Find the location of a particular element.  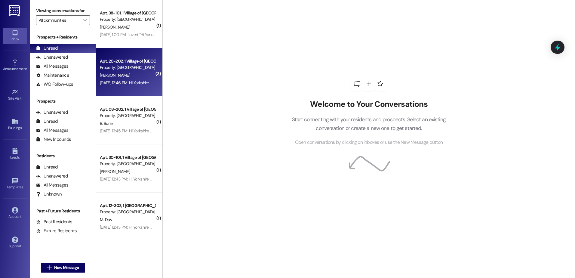

button: New Message is located at coordinates (63, 267).